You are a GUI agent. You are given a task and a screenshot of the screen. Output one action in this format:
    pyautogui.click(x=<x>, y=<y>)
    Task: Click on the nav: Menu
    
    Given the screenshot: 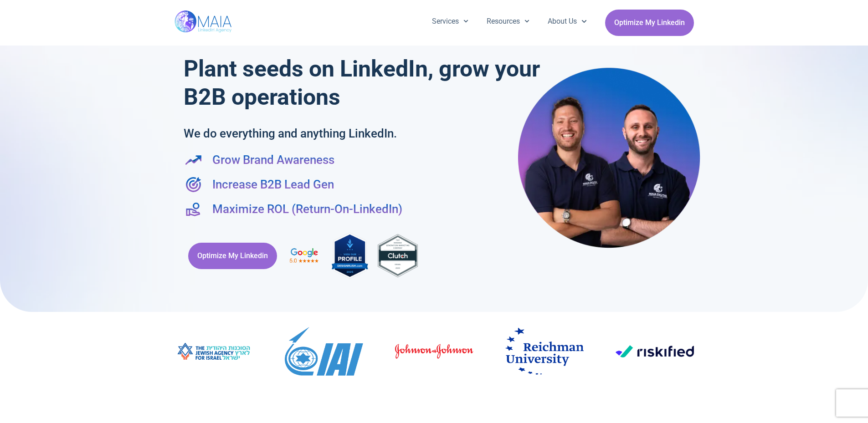 What is the action you would take?
    pyautogui.click(x=510, y=21)
    